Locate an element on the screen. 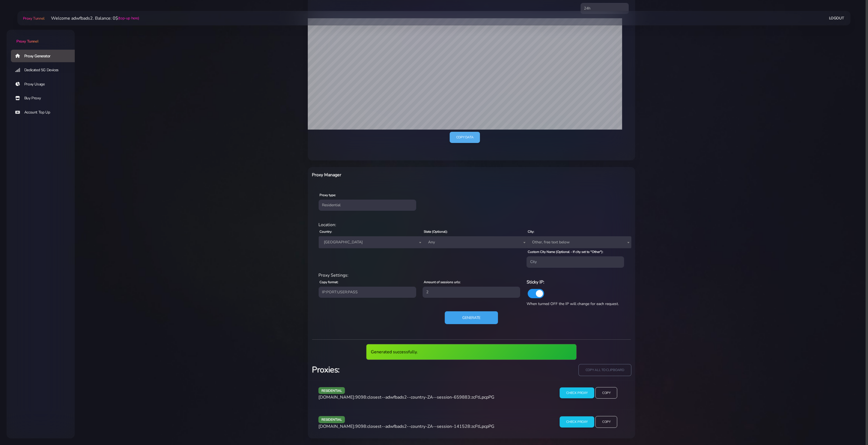 The width and height of the screenshot is (868, 445). div: Generated successfully. is located at coordinates (471, 352).